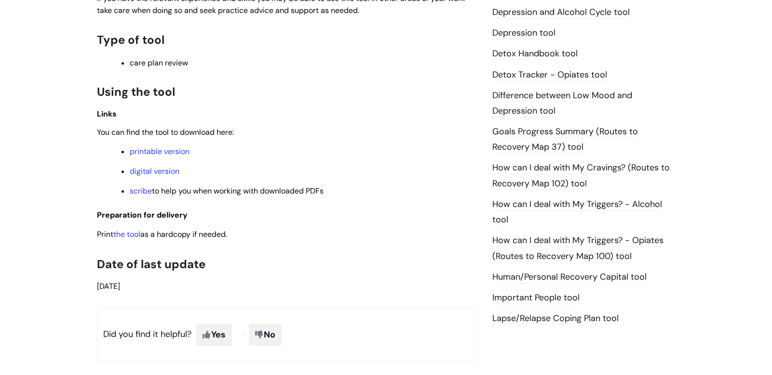 The image size is (772, 375). Describe the element at coordinates (142, 215) in the screenshot. I see `span: Preparation for delivery` at that location.